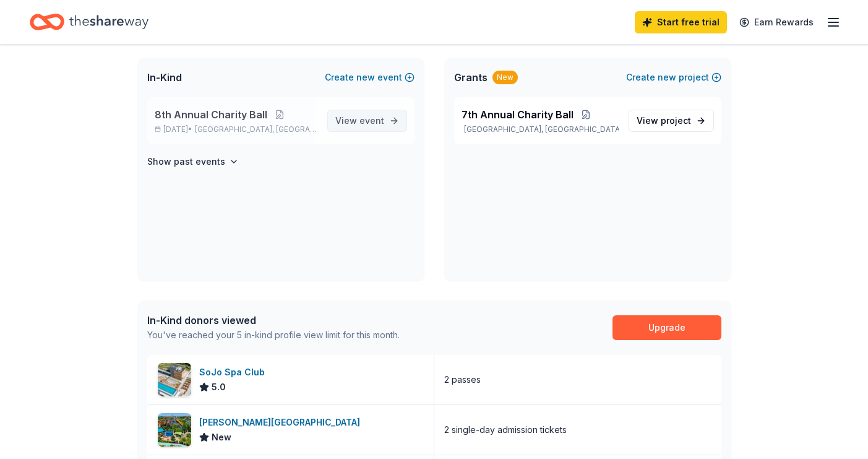 The image size is (868, 459). I want to click on img: Image for SoJo Spa Club, so click(174, 379).